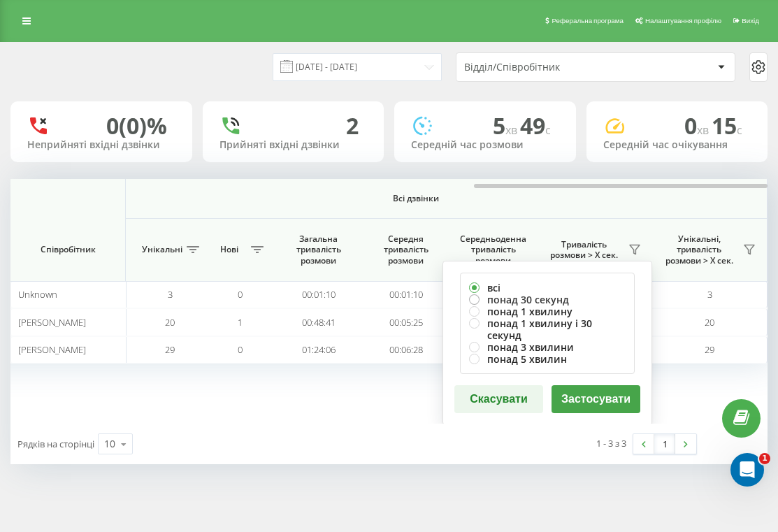 This screenshot has width=778, height=532. Describe the element at coordinates (536, 125) in the screenshot. I see `span: 49` at that location.